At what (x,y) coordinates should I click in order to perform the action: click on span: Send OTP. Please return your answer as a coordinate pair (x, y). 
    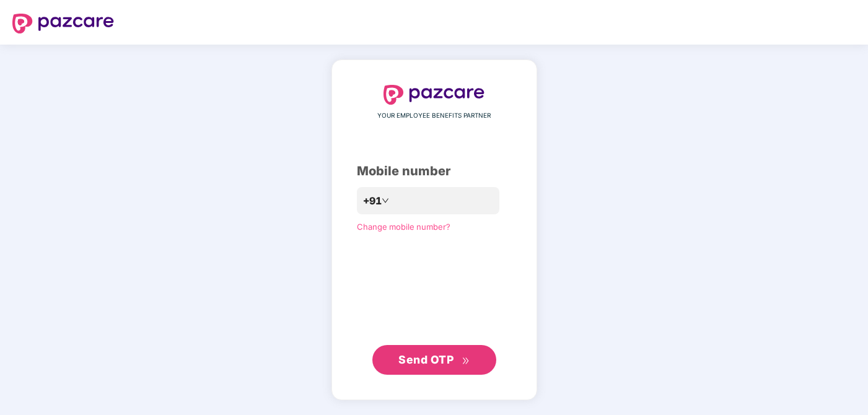
    Looking at the image, I should click on (425, 359).